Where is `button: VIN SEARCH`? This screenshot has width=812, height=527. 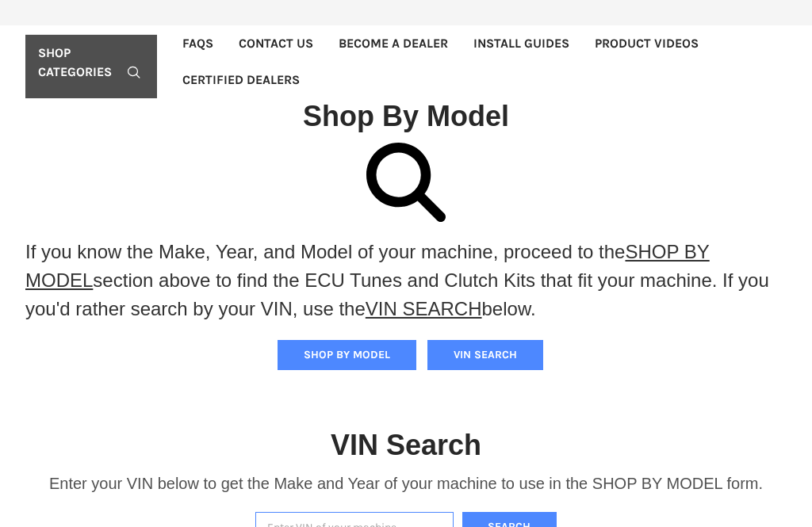
button: VIN SEARCH is located at coordinates (485, 356).